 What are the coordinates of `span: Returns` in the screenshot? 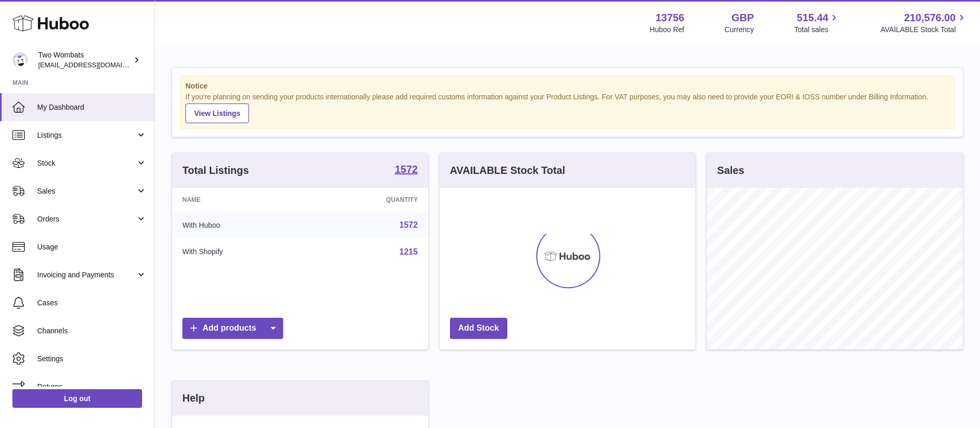 It's located at (92, 387).